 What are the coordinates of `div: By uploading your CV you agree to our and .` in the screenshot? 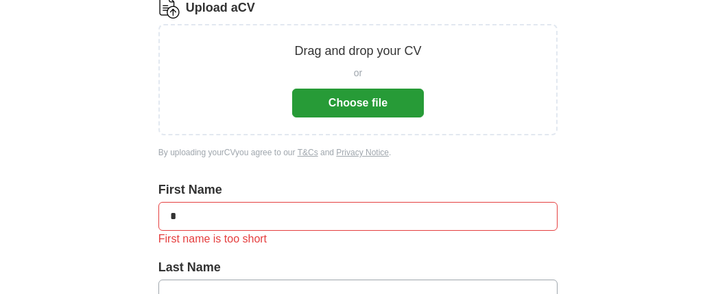 It's located at (358, 152).